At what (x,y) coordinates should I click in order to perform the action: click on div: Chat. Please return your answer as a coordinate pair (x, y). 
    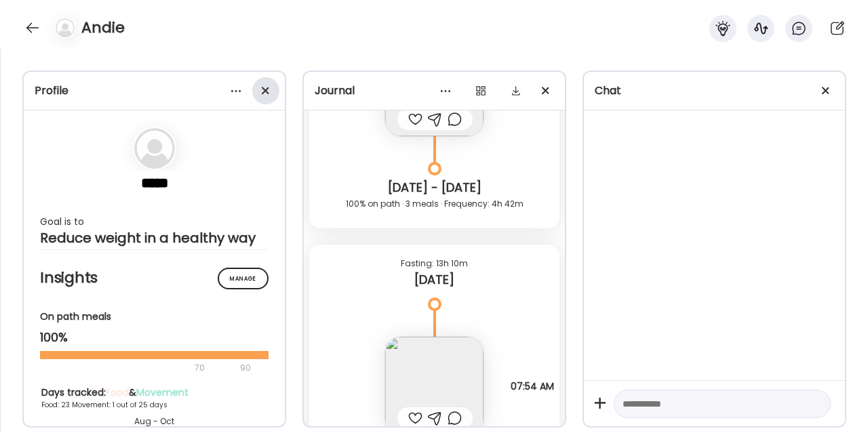
    Looking at the image, I should click on (715, 91).